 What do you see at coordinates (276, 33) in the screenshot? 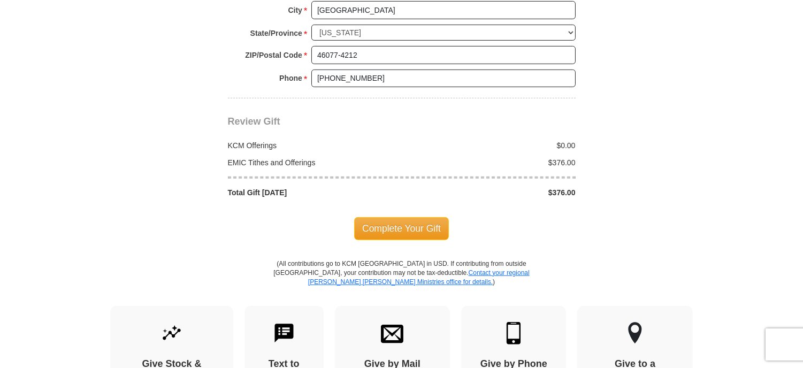
I see `strong: State/Province` at bounding box center [276, 33].